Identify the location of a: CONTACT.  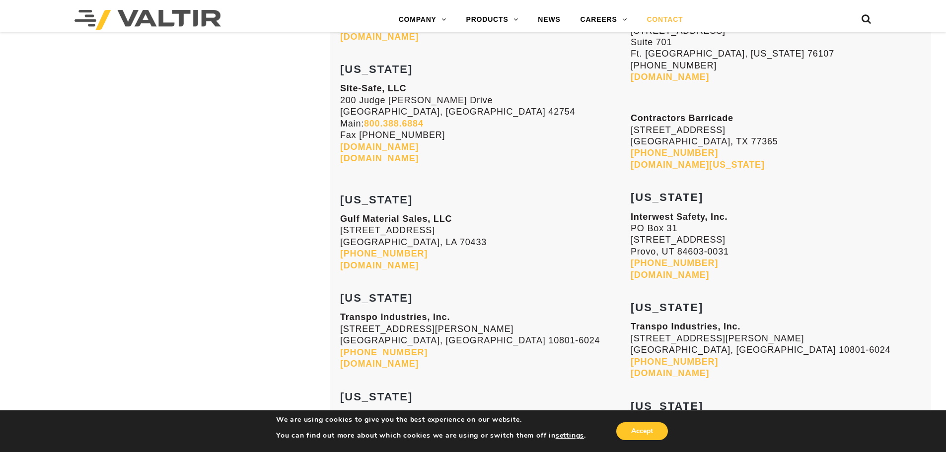
(664, 20).